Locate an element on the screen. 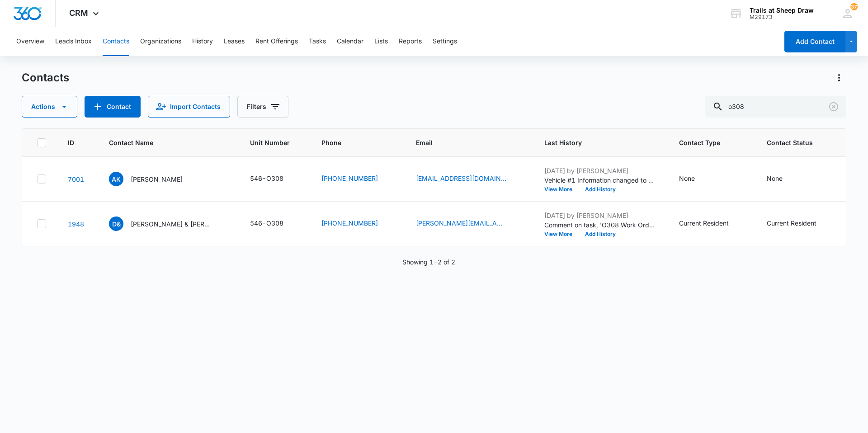 The width and height of the screenshot is (868, 433). div: Contact Name - Amber Kayl - Select to Edit Field is located at coordinates (154, 179).